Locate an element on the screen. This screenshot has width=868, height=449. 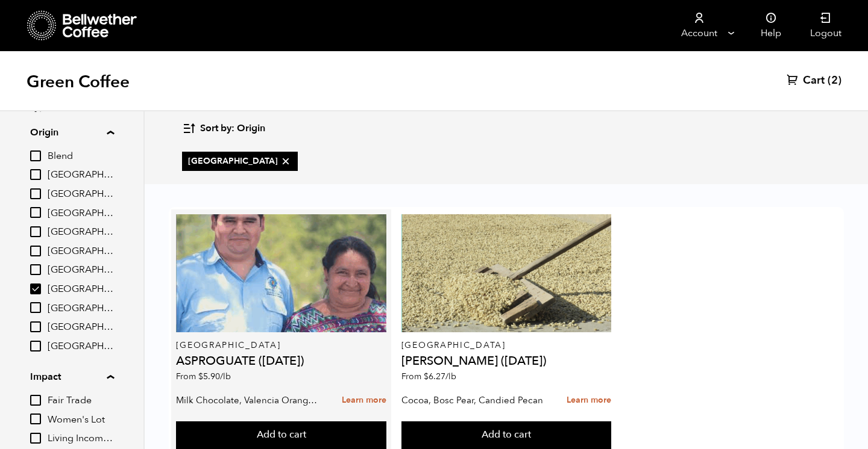
bdi: 5.90 is located at coordinates (215, 376).